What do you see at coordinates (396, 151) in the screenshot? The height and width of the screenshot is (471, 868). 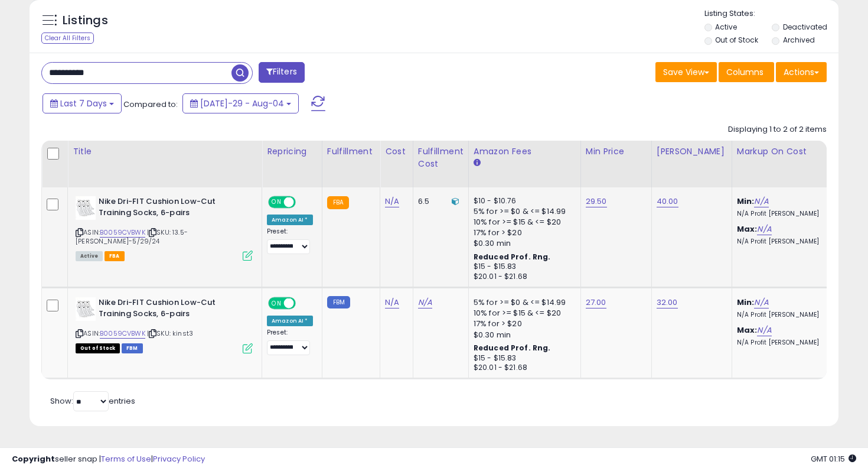 I see `div: Cost` at bounding box center [396, 151].